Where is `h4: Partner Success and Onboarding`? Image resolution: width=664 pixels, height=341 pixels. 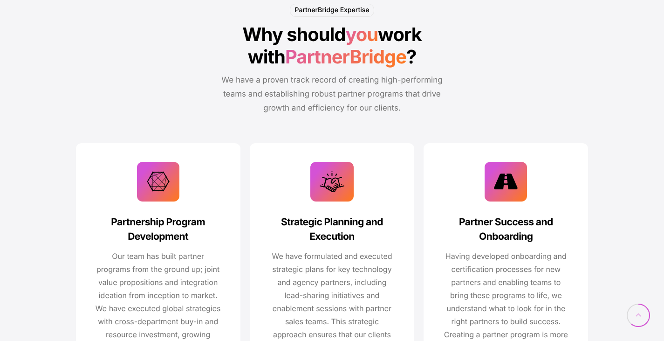
h4: Partner Success and Onboarding is located at coordinates (506, 229).